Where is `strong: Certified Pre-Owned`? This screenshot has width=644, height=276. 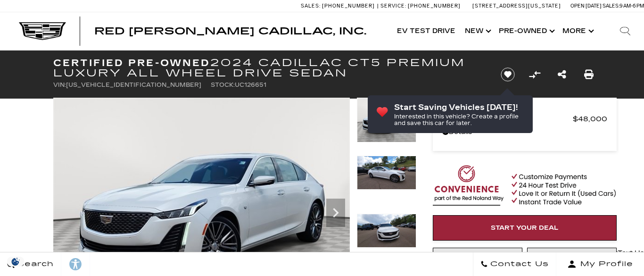 strong: Certified Pre-Owned is located at coordinates (131, 63).